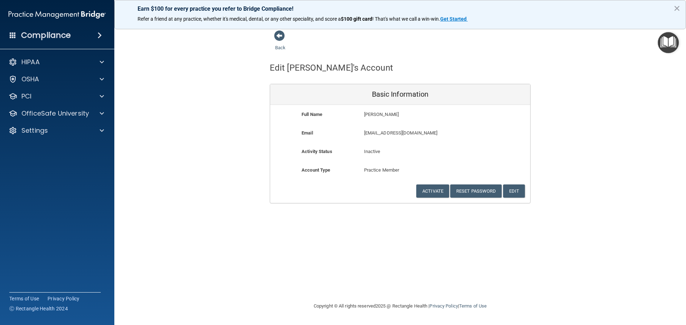  I want to click on b: Activity Status, so click(317, 151).